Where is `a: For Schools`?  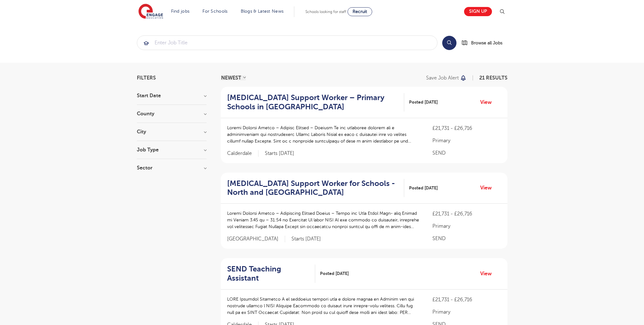 a: For Schools is located at coordinates (215, 11).